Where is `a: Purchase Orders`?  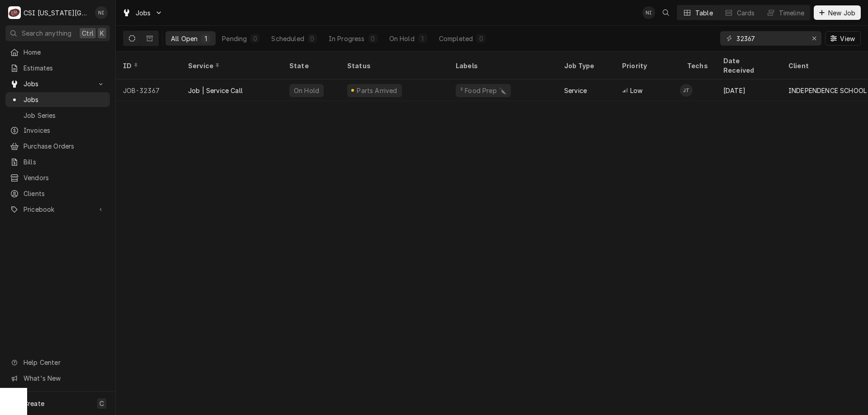 a: Purchase Orders is located at coordinates (57, 146).